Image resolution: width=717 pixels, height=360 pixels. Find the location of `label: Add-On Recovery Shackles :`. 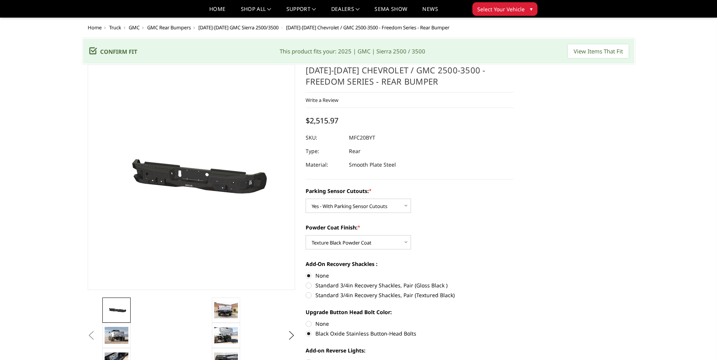

label: Add-On Recovery Shackles : is located at coordinates (410, 264).